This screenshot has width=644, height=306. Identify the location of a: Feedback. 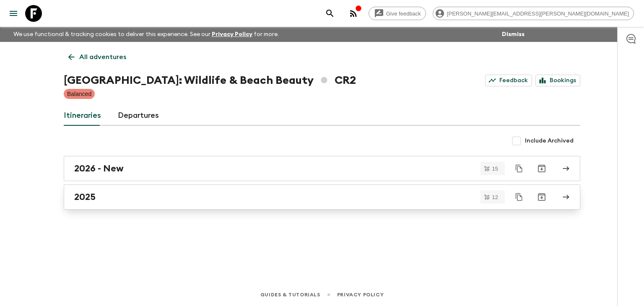
(508, 80).